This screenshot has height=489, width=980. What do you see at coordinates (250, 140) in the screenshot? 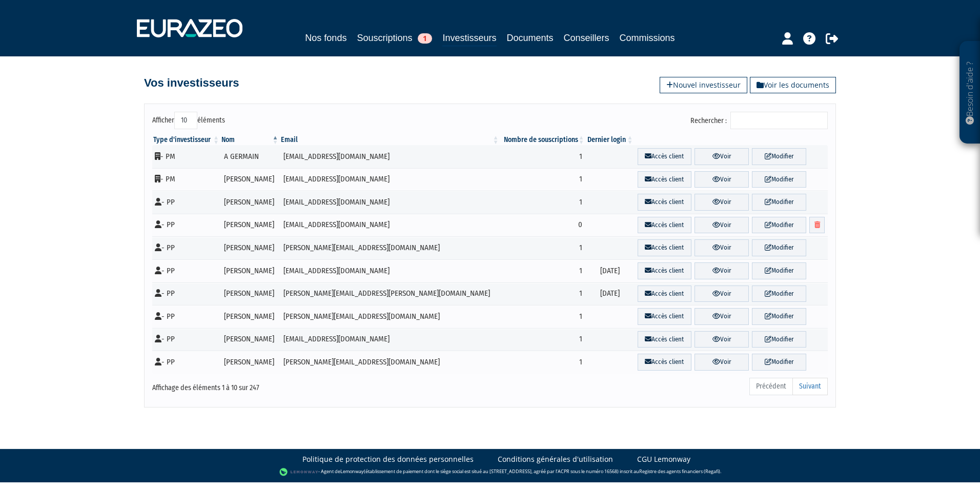
I see `th: Nom : activer pour trier la colonne par ordre d&eacute;croissant` at bounding box center [250, 140].